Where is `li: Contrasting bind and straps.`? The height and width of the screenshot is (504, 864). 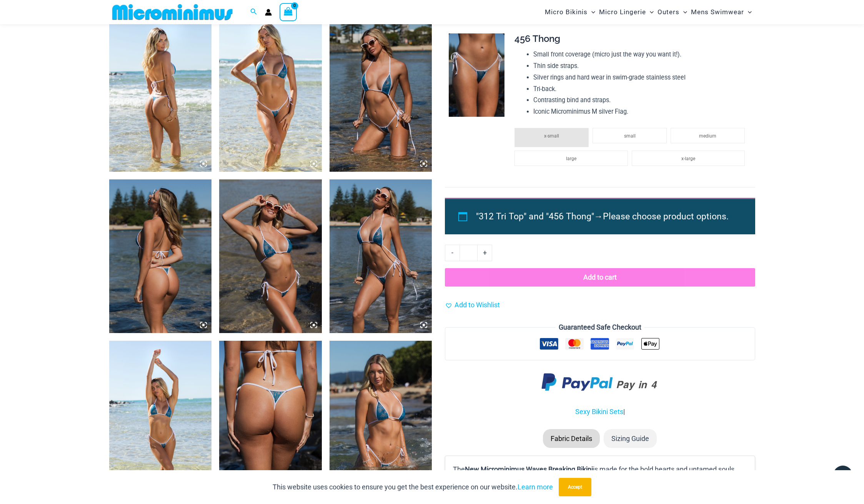
li: Contrasting bind and straps. is located at coordinates (641, 100).